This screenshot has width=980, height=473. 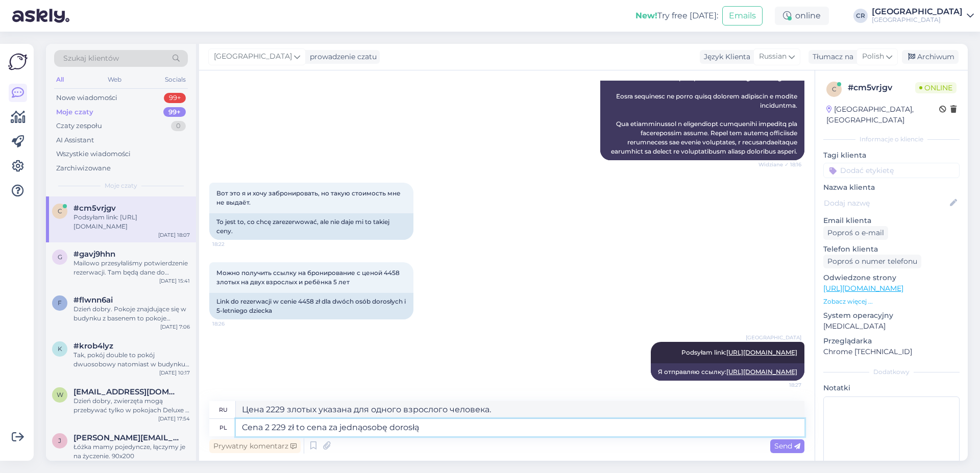 What do you see at coordinates (892, 389) in the screenshot?
I see `p: Notatki` at bounding box center [892, 389].